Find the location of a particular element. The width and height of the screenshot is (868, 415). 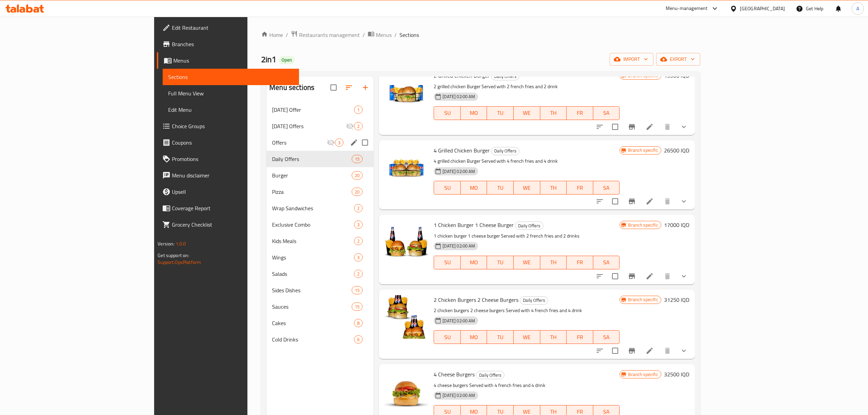

span: Wrap Sandwiches is located at coordinates (313, 208).